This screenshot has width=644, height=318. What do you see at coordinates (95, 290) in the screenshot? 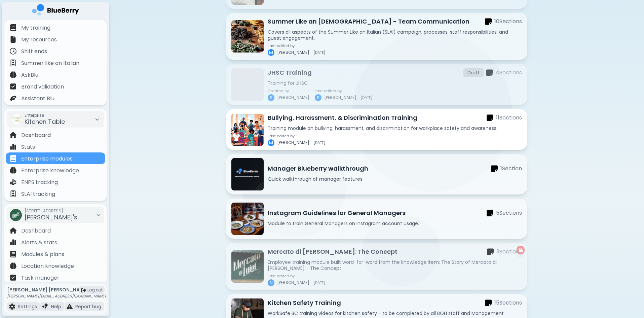
I see `span: Log out` at bounding box center [95, 290].